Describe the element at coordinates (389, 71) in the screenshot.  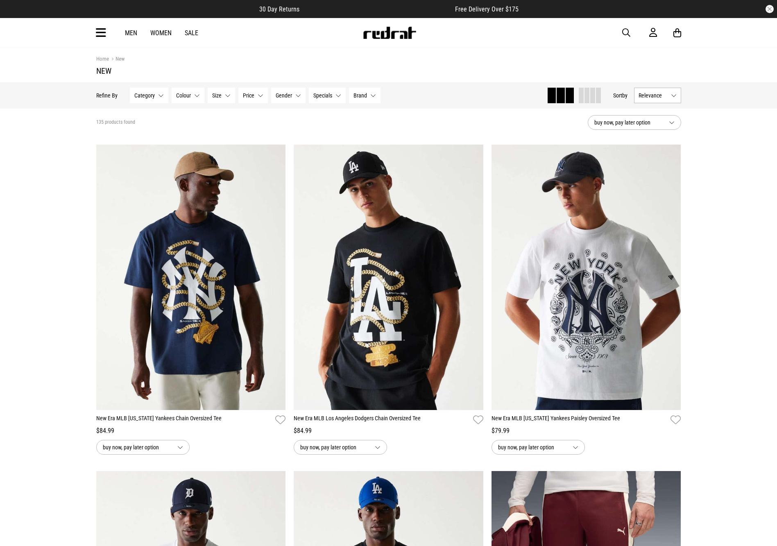
I see `h1: New` at that location.